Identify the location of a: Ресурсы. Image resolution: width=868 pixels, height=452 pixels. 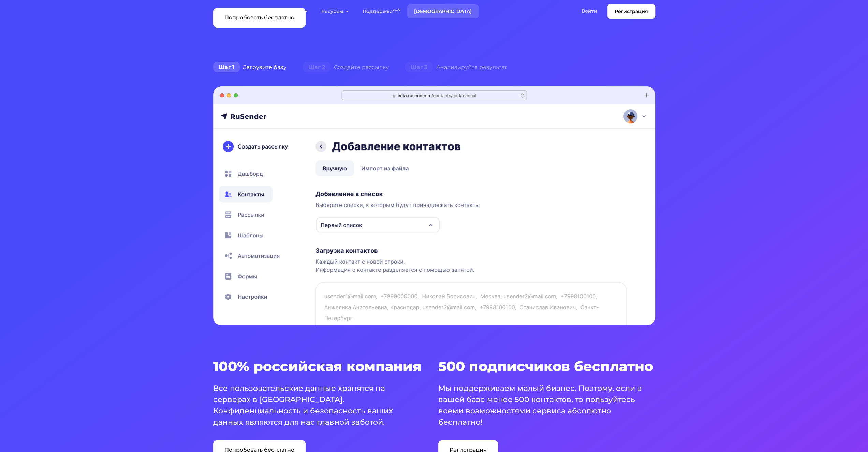
(335, 11).